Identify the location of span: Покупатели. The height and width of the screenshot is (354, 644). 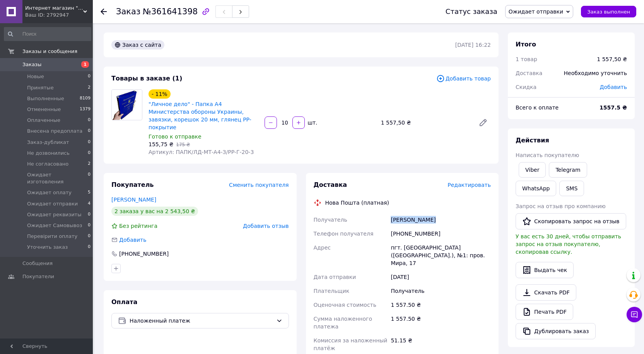
(38, 277).